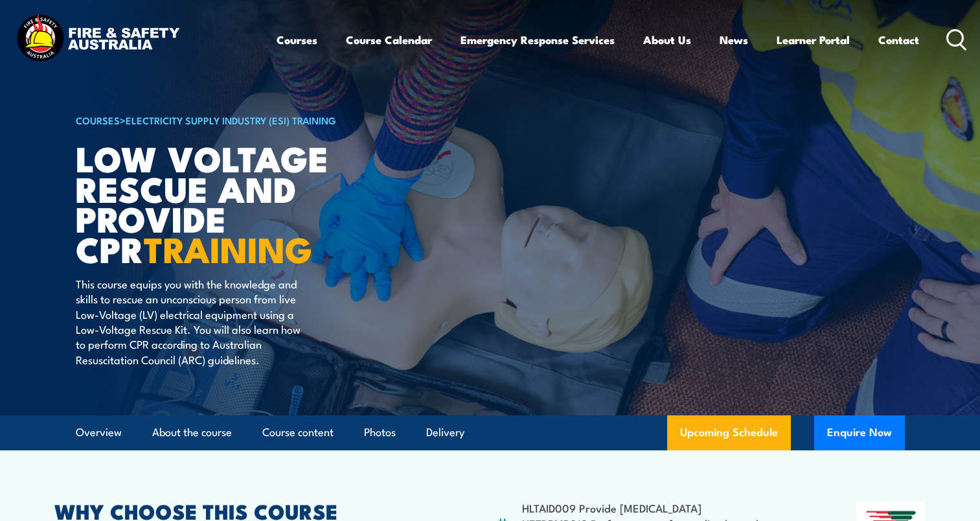  I want to click on a: Electricity Supply Industry (ESI) Training, so click(230, 120).